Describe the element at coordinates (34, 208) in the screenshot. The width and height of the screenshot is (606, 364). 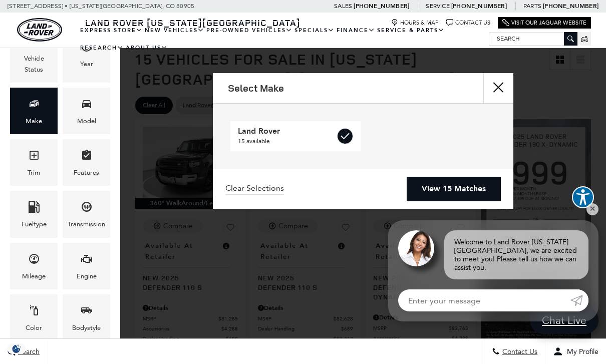
I see `span: Fueltype` at that location.